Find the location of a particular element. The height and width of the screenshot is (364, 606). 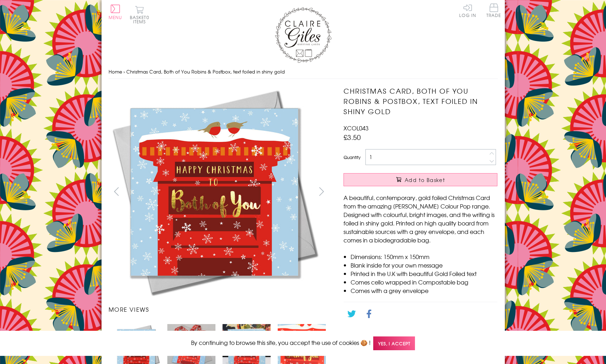

span: XCOL043 is located at coordinates (356, 128).